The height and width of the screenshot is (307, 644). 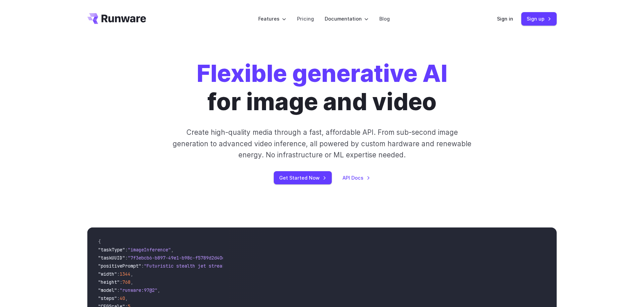 I want to click on span: "imageInference", so click(x=149, y=250).